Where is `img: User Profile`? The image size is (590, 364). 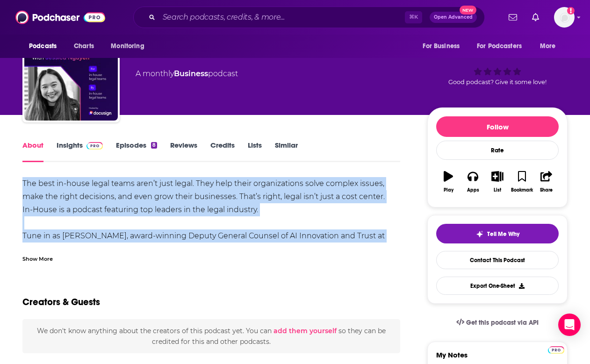
img: User Profile is located at coordinates (564, 18).